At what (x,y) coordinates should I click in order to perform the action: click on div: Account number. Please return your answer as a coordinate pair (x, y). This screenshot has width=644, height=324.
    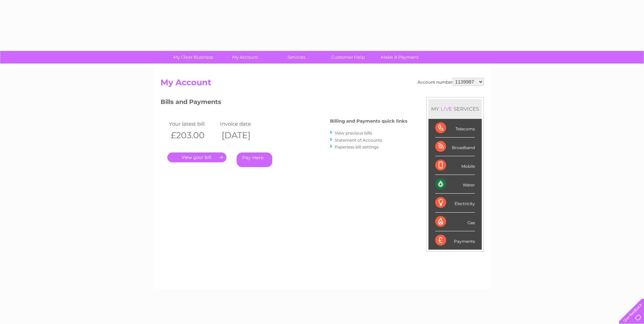
    Looking at the image, I should click on (450, 82).